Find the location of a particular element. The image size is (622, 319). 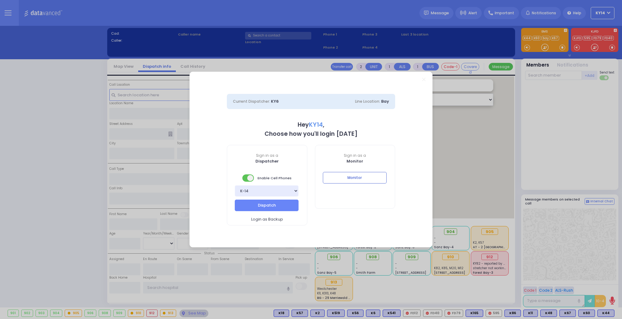

b: Dispatcher is located at coordinates (267, 161).